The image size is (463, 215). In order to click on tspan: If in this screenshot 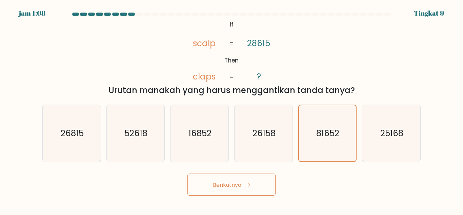, I will do `click(231, 24)`.